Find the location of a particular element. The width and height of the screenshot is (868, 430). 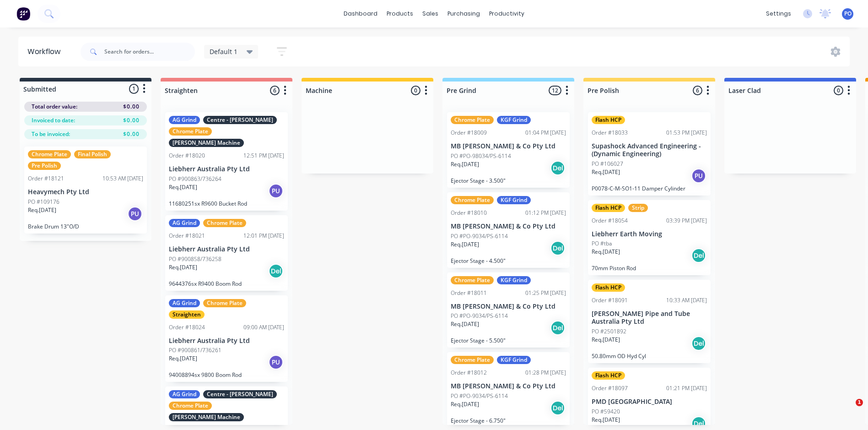

div: sales is located at coordinates (430, 14).